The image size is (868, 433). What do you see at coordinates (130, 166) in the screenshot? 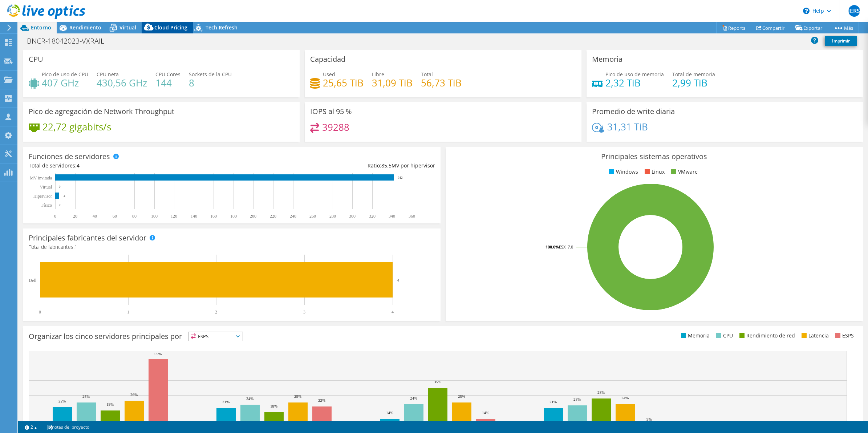
I see `div: Total de servidores:` at bounding box center [130, 166].